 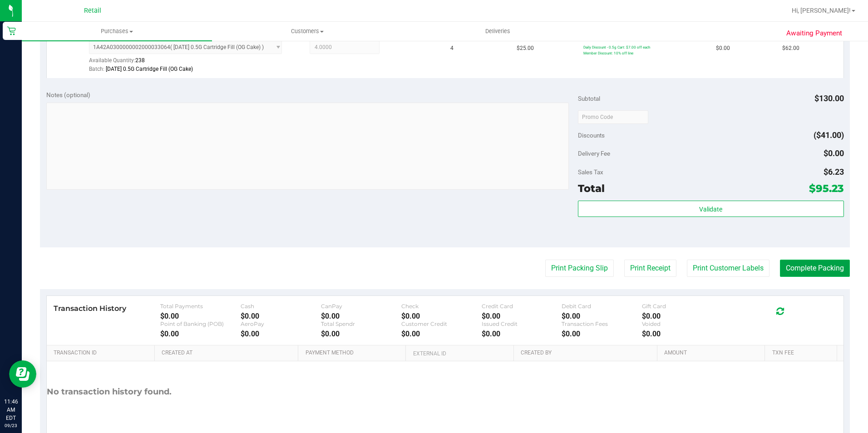 What do you see at coordinates (602, 306) in the screenshot?
I see `div: Debit Card` at bounding box center [602, 306].